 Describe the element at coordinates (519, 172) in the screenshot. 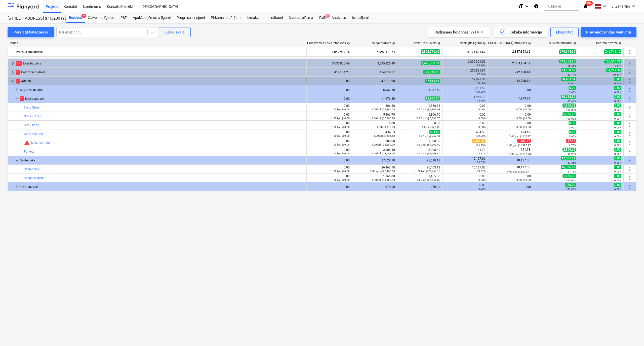

I see `small: 5.00 gab @ 2,025.41` at that location.